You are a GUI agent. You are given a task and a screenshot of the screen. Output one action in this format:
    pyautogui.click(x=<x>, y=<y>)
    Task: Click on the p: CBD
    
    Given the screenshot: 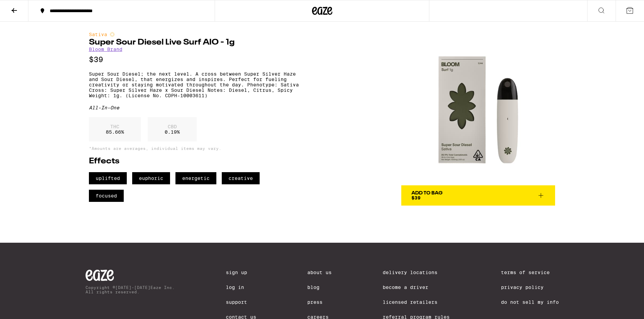 What is the action you would take?
    pyautogui.click(x=172, y=127)
    